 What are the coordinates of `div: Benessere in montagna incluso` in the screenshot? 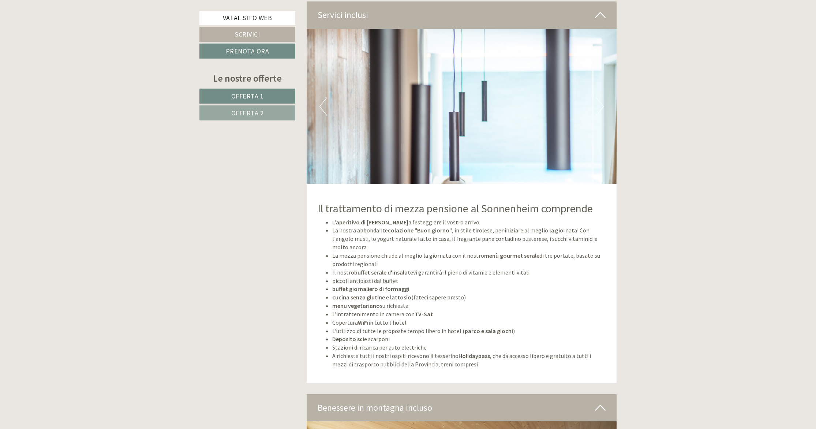 It's located at (462, 408).